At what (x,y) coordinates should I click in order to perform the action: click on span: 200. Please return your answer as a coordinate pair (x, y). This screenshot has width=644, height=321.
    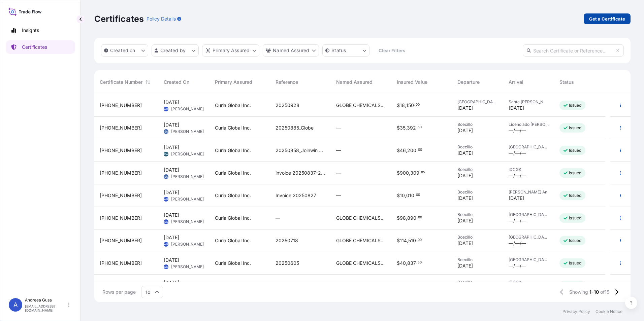
    Looking at the image, I should click on (411, 150).